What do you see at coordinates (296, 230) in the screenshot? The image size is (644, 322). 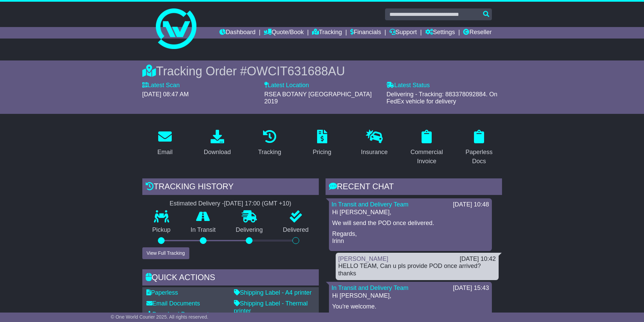 I see `p: Delivered` at bounding box center [296, 230].